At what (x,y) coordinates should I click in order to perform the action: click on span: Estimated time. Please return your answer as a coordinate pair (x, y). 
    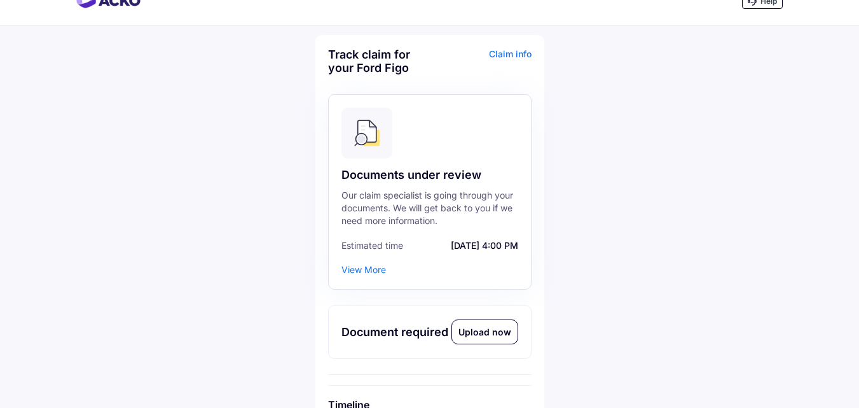
    Looking at the image, I should click on (372, 245).